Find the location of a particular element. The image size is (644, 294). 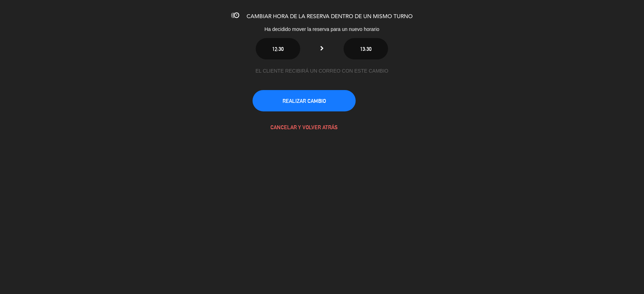

div: Ha decidido mover la reserva para un nuevo horario is located at coordinates (322, 29).